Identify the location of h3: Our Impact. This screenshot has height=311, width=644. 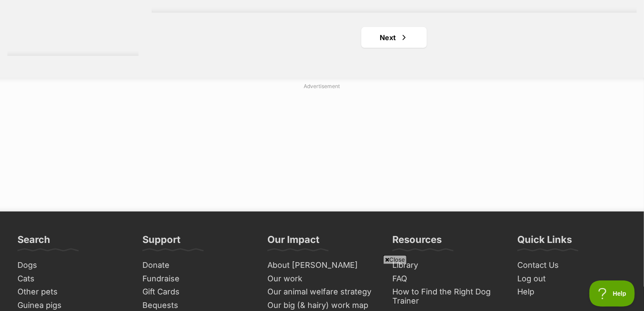
(293, 242).